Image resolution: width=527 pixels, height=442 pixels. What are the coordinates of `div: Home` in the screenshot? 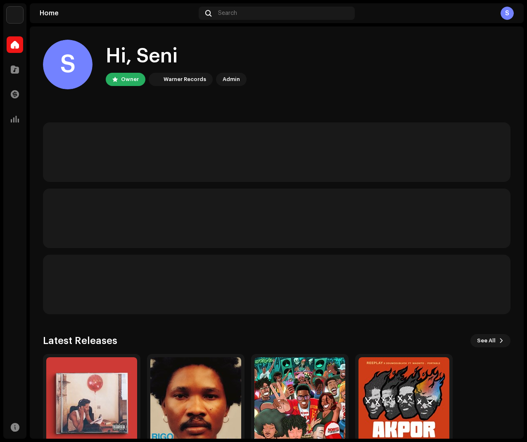 It's located at (117, 13).